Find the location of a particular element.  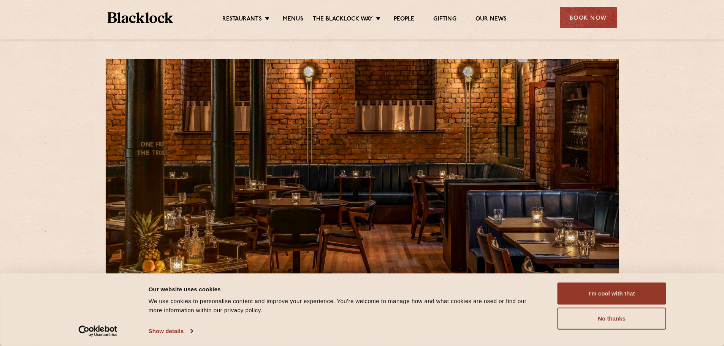

div: We use cookies to personalise content and improve your experience. You're welcome to manage how a... is located at coordinates (344, 306).